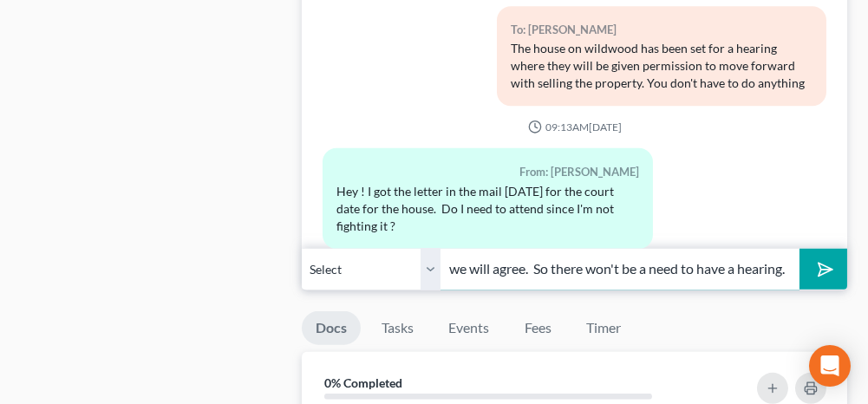 The width and height of the screenshot is (868, 404). Describe the element at coordinates (619, 269) in the screenshot. I see `input: Say something...` at that location.